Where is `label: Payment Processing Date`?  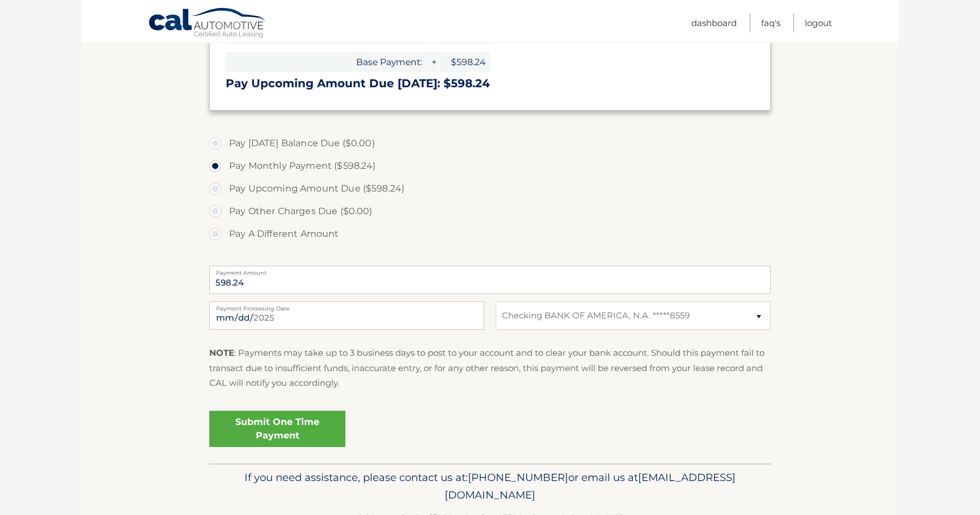 label: Payment Processing Date is located at coordinates (346, 306).